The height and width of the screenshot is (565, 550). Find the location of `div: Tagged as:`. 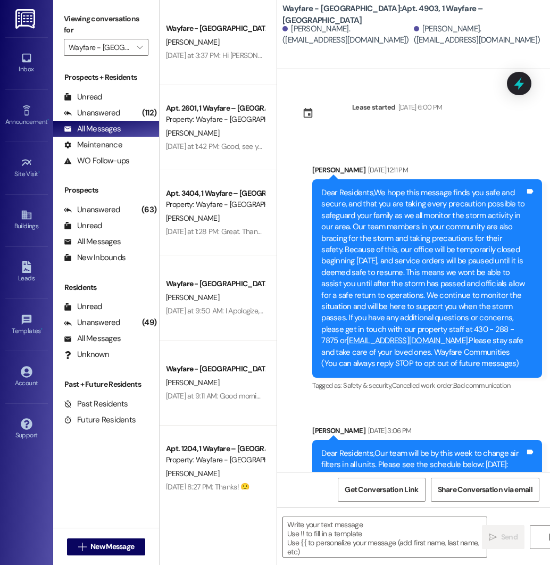

div: Tagged as: is located at coordinates (427, 385).